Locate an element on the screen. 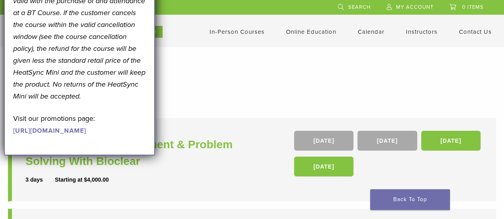 Image resolution: width=504 pixels, height=219 pixels. a: Calendar is located at coordinates (371, 32).